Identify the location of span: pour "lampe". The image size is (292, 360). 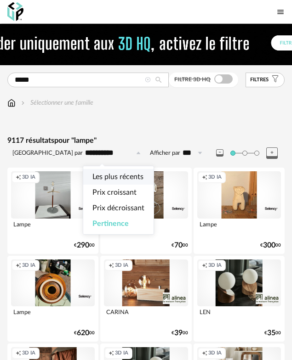
(75, 141).